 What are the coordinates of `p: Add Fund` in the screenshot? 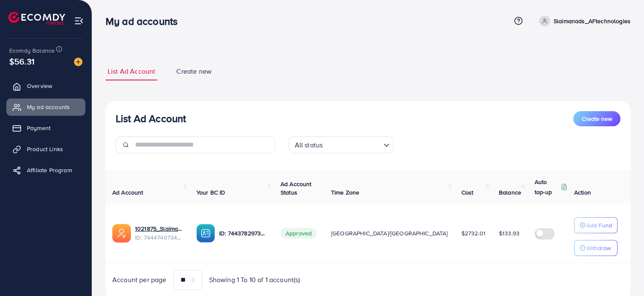 It's located at (599, 225).